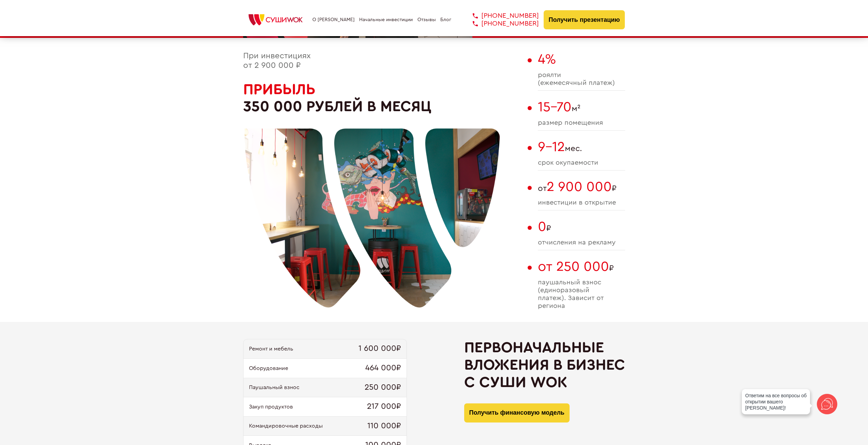  Describe the element at coordinates (579, 187) in the screenshot. I see `span: 2 900 000` at that location.